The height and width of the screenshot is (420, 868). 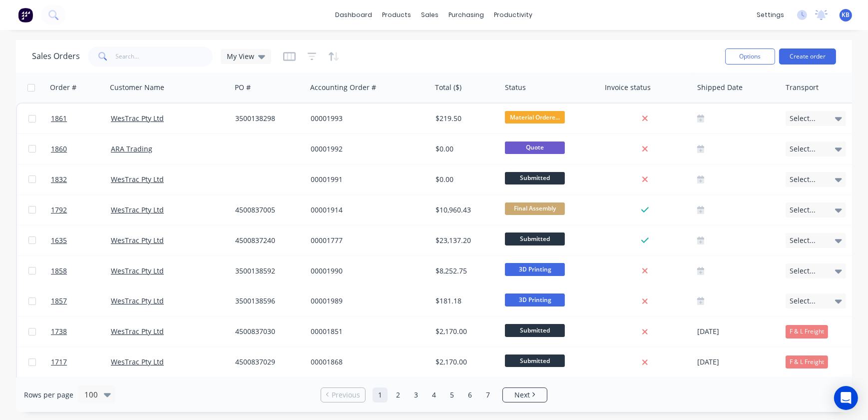 I want to click on span: 1858, so click(x=59, y=271).